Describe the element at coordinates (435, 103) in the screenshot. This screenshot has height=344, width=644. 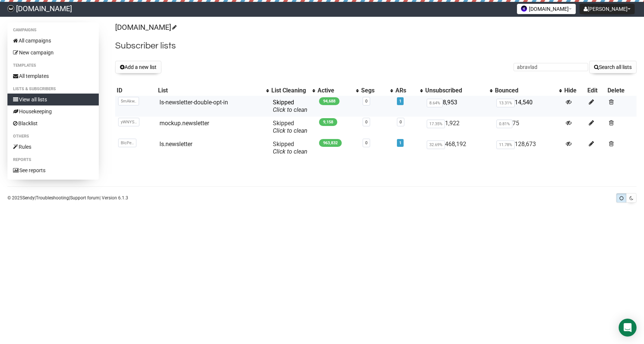
I see `span: 8.64%` at that location.